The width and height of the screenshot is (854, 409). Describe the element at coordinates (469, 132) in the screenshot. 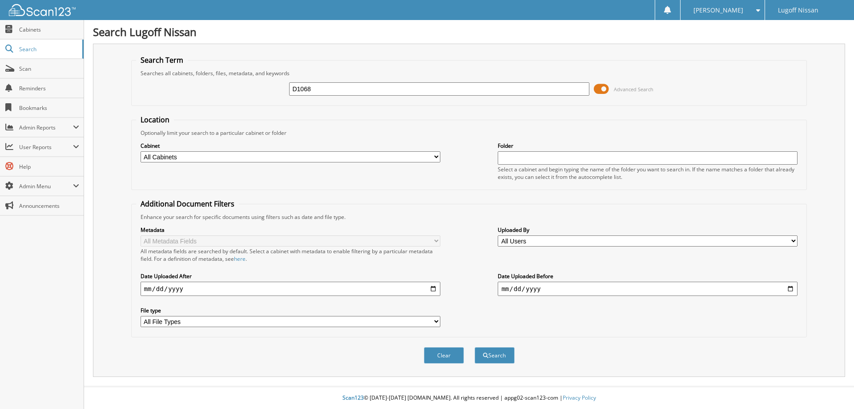

I see `div: Optionally limit your search to a particular cabinet or folder` at that location.